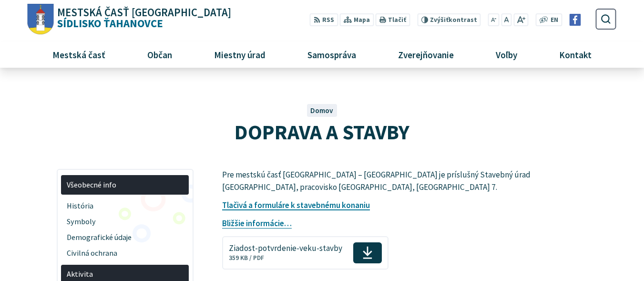 Image resolution: width=644 pixels, height=281 pixels. Describe the element at coordinates (79, 54) in the screenshot. I see `a: Mestská časť` at that location.